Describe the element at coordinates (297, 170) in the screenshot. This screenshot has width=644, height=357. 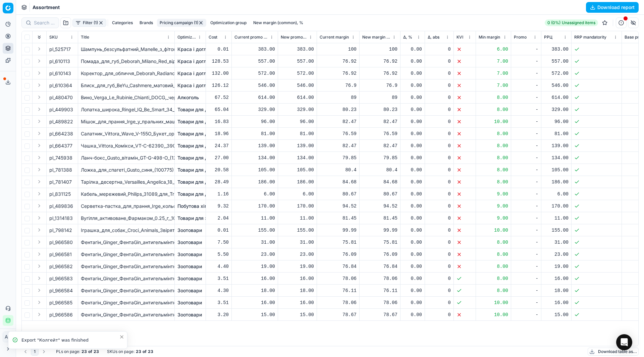
I see `div: 105.00` at that location.